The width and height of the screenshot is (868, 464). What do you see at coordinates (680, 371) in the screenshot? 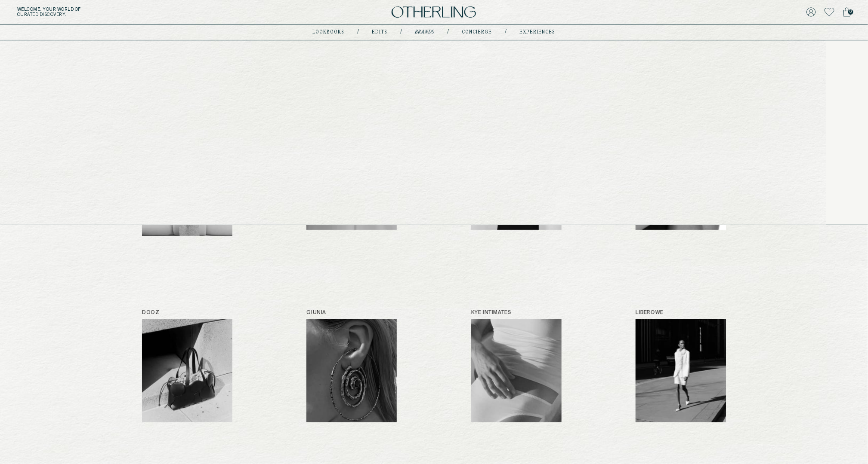
I see `img: Liberowe` at bounding box center [680, 371].